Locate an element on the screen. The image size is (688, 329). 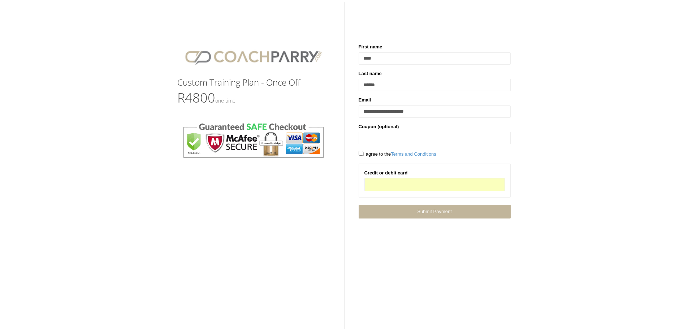
label: Last name is located at coordinates (370, 74).